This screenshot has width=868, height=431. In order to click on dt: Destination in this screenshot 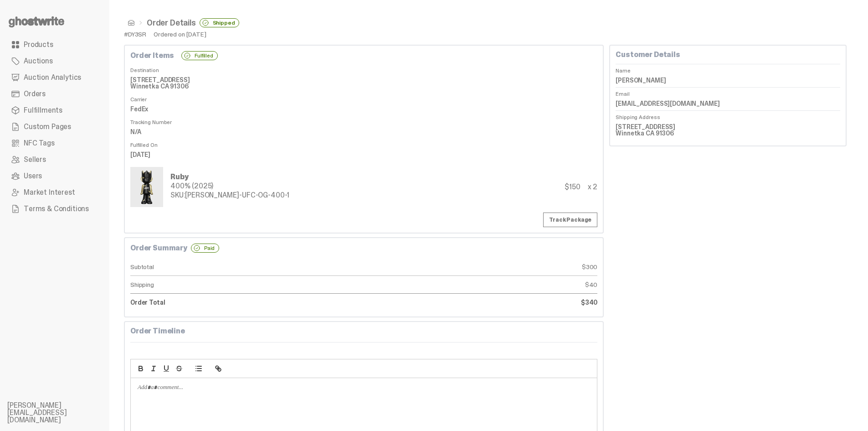, I will do `click(364, 68)`.